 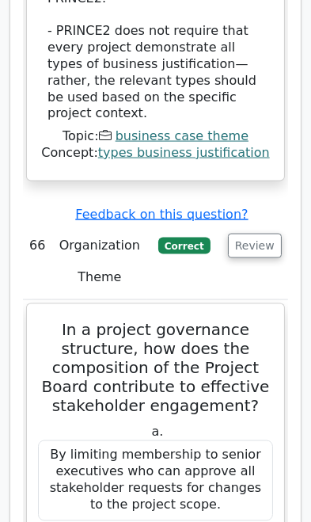 I want to click on u: Feedback on this question?, so click(x=162, y=214).